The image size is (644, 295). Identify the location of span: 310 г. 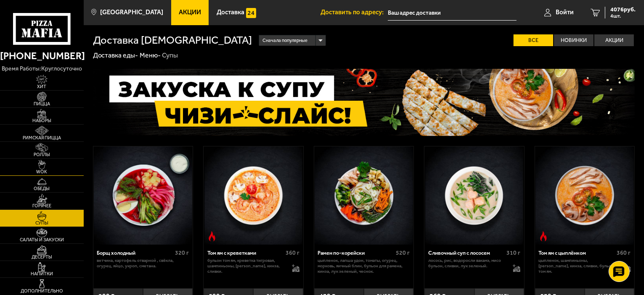
(513, 253).